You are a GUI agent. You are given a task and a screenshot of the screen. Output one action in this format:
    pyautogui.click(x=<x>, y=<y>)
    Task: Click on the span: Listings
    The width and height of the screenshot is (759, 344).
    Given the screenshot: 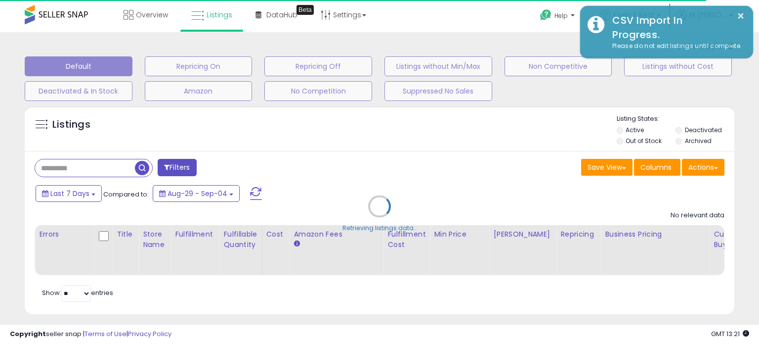 What is the action you would take?
    pyautogui.click(x=219, y=15)
    